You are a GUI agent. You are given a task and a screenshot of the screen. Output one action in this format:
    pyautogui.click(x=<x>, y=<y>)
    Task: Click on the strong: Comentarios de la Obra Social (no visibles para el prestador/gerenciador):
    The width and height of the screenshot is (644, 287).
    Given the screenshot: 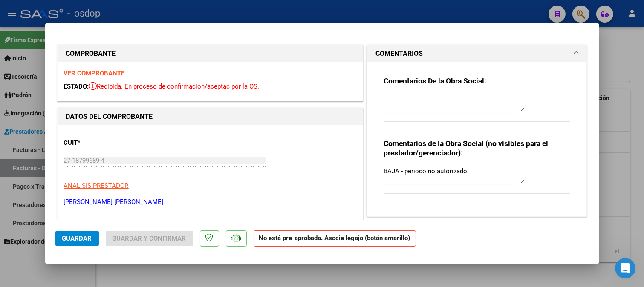 What is the action you would take?
    pyautogui.click(x=466, y=148)
    